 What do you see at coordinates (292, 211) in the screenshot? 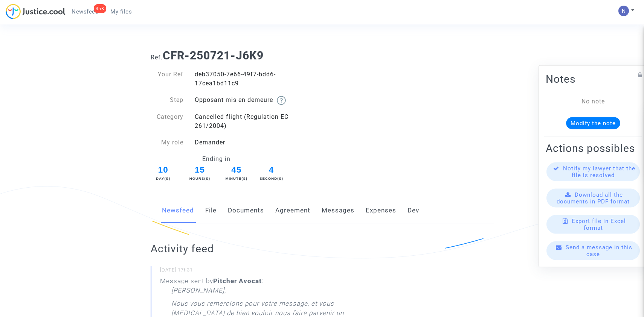
I see `a: Agreement` at bounding box center [292, 211].